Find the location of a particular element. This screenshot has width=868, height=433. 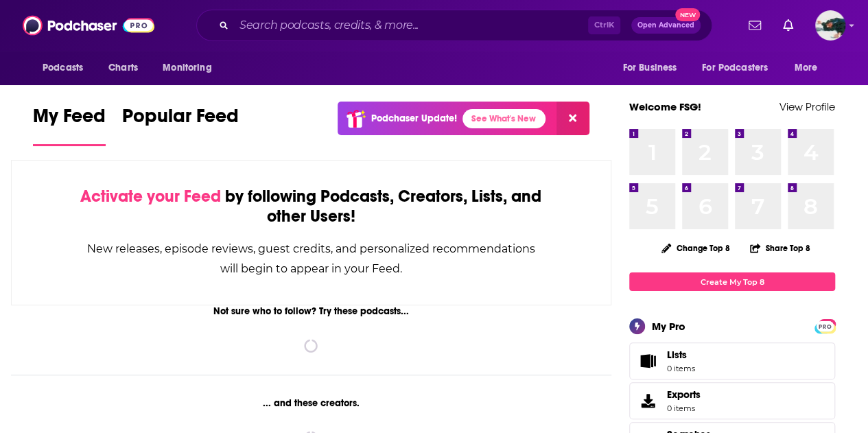

a: Podchaser - Follow, Share and Rate Podcasts is located at coordinates (89, 26).